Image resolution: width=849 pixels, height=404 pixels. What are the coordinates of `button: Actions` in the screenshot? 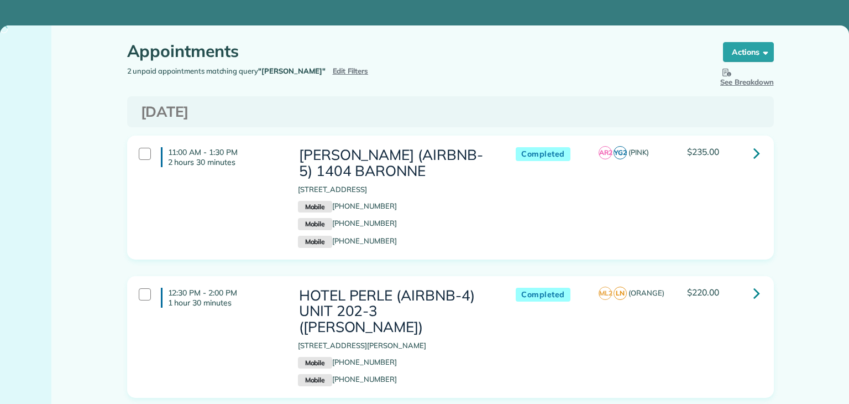 It's located at (749, 52).